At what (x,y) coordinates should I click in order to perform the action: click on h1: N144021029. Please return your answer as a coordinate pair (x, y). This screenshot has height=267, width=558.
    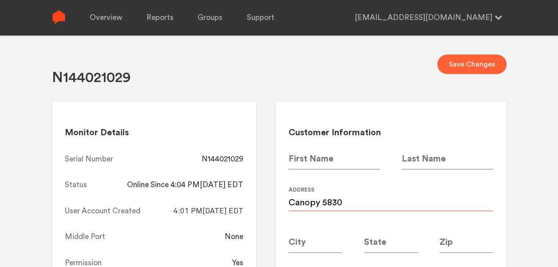
    Looking at the image, I should click on (91, 78).